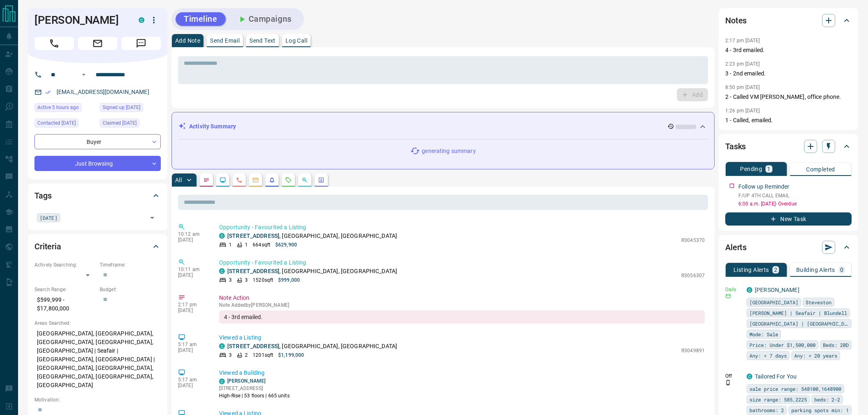 The height and width of the screenshot is (415, 868). What do you see at coordinates (461, 338) in the screenshot?
I see `p: Viewed a Listing` at bounding box center [461, 338].